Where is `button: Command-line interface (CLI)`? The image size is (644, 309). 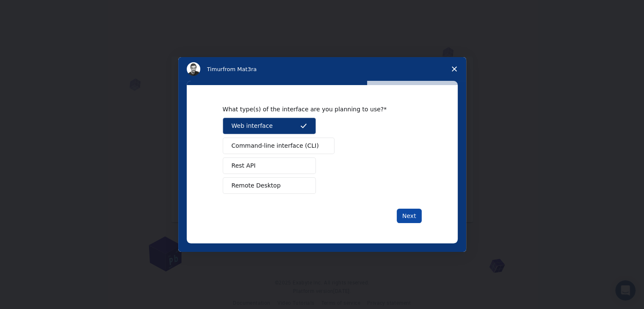 button: Command-line interface (CLI) is located at coordinates (279, 145).